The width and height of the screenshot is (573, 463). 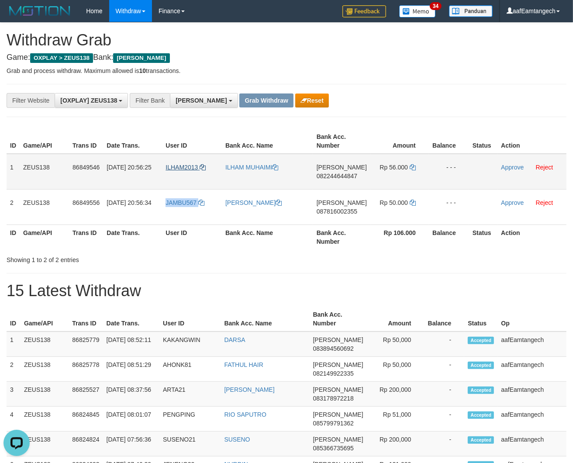 What do you see at coordinates (186, 167) in the screenshot?
I see `a: ILHAM2013` at bounding box center [186, 167].